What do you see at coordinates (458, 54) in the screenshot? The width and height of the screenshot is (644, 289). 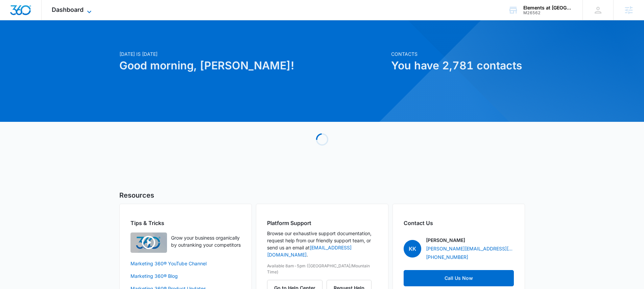 I see `p: Contacts` at bounding box center [458, 54].